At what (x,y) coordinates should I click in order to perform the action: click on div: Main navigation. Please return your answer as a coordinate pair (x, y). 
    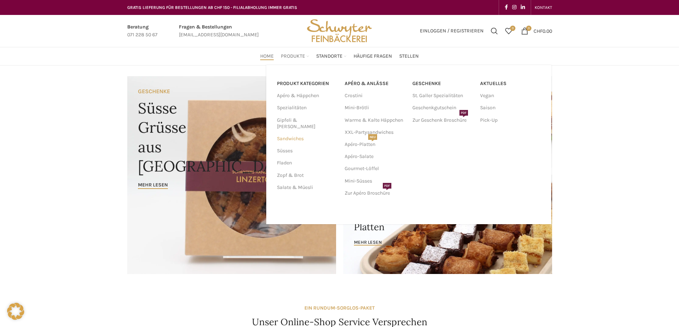
    Looking at the image, I should click on (340, 56).